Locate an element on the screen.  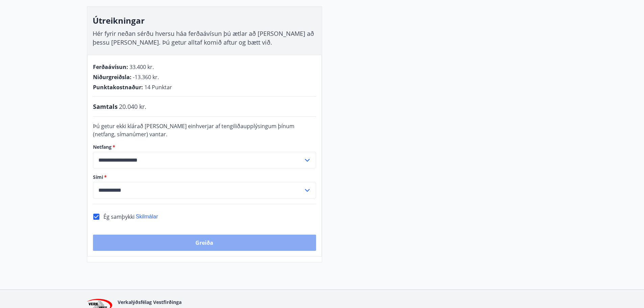
span: 14 Punktar is located at coordinates (159, 87).